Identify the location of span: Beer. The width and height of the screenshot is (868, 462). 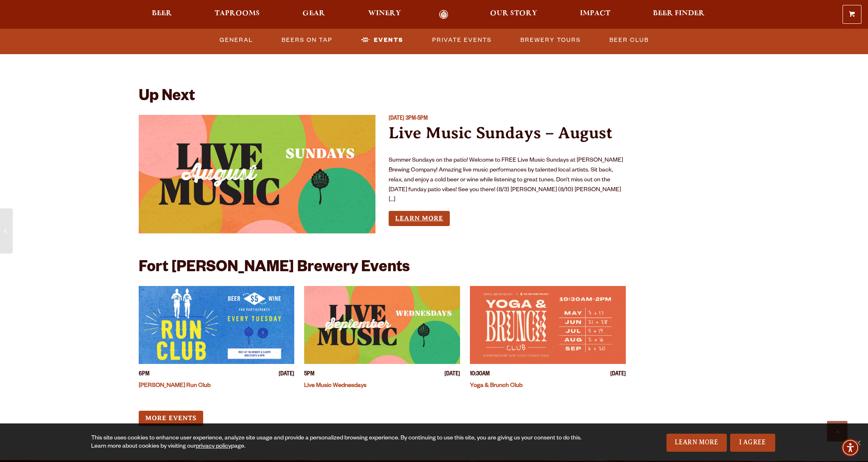
(162, 14).